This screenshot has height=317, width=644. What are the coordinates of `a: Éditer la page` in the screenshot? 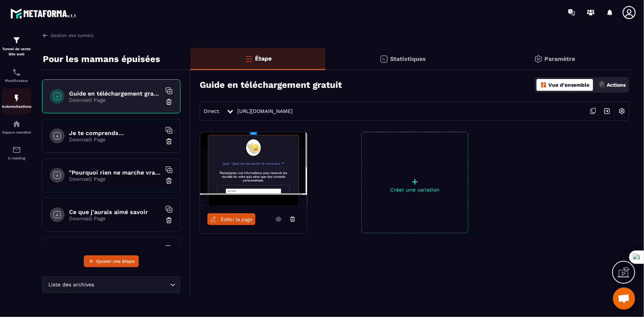 It's located at (231, 219).